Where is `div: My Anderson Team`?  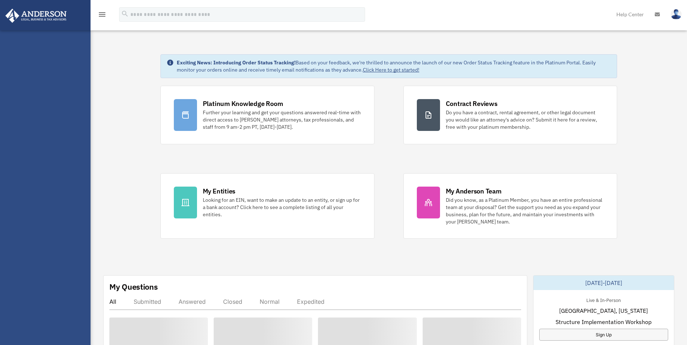 div: My Anderson Team is located at coordinates (474, 191).